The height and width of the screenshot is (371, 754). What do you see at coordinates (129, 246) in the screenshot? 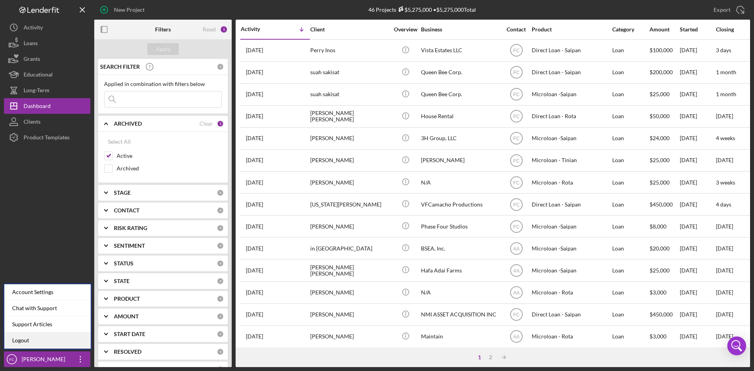
I see `b: SENTIMENT` at bounding box center [129, 246].